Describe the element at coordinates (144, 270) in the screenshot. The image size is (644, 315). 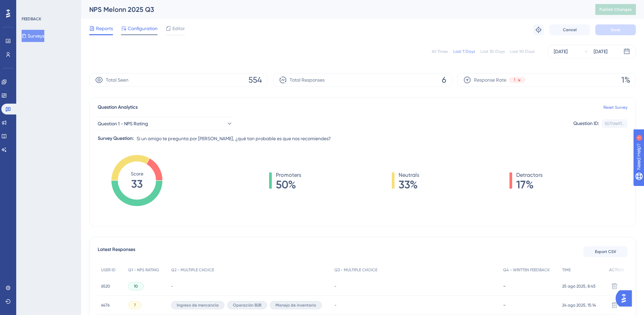
I see `span: Q1 - NPS RATING` at that location.